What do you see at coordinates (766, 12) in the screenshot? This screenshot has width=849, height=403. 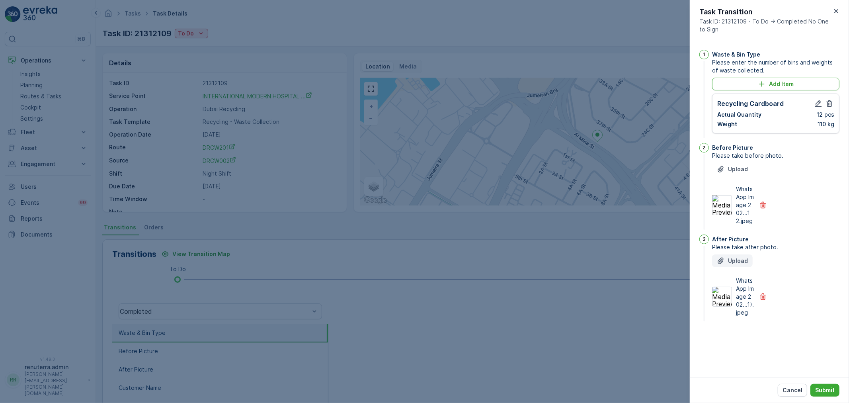 I see `p: Task Transition` at bounding box center [766, 12].